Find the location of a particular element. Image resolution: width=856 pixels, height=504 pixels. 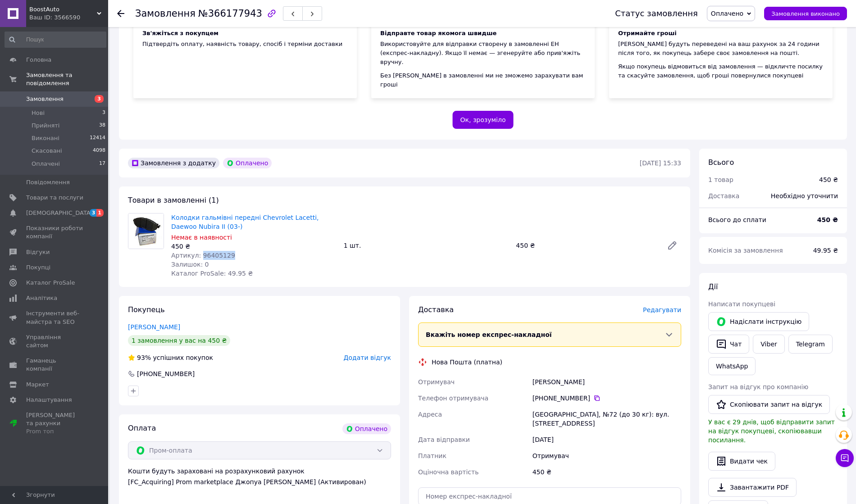

button: Надіслати інструкцію is located at coordinates (759, 322).